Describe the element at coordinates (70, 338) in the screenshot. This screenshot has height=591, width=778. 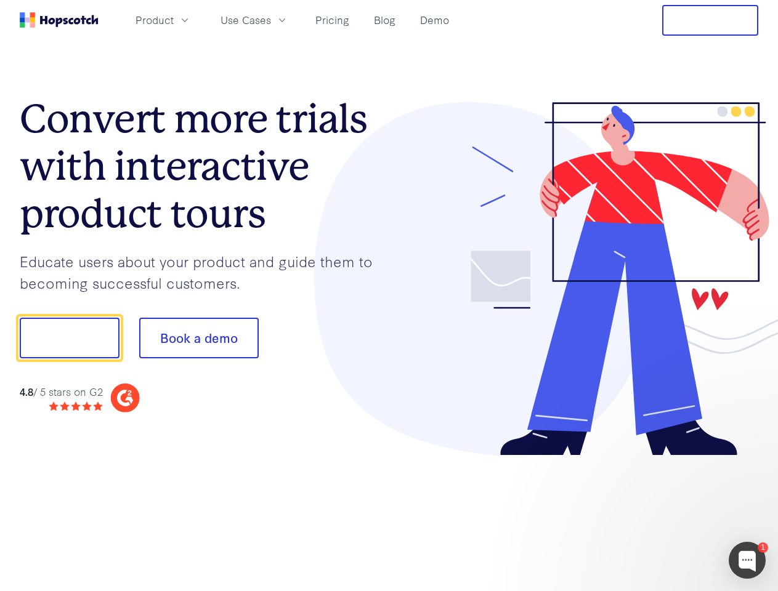
I see `button: Show me!` at that location.